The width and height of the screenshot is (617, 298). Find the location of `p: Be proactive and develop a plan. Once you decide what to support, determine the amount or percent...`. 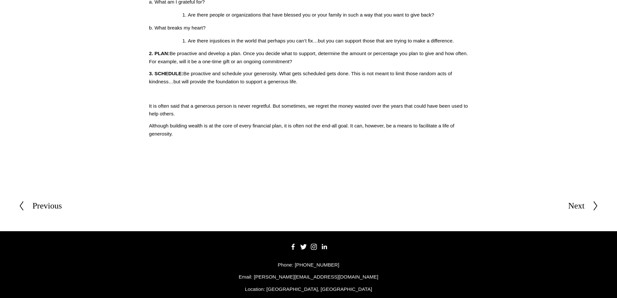

p: Be proactive and develop a plan. Once you decide what to support, determine the amount or percent... is located at coordinates (308, 57).